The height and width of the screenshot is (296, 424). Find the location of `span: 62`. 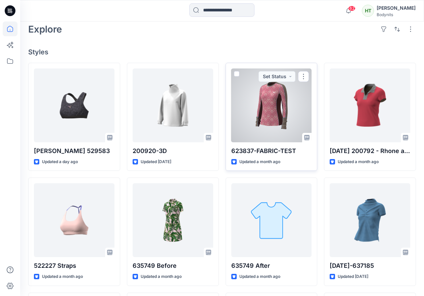

span: 62 is located at coordinates (351, 8).